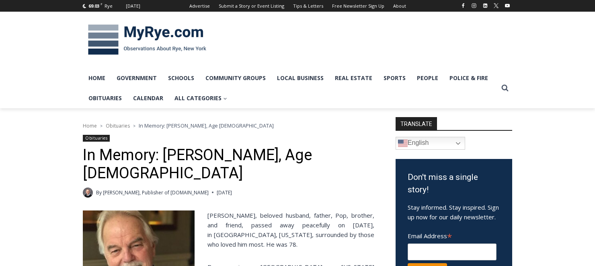  I want to click on span: 69.03, so click(94, 6).